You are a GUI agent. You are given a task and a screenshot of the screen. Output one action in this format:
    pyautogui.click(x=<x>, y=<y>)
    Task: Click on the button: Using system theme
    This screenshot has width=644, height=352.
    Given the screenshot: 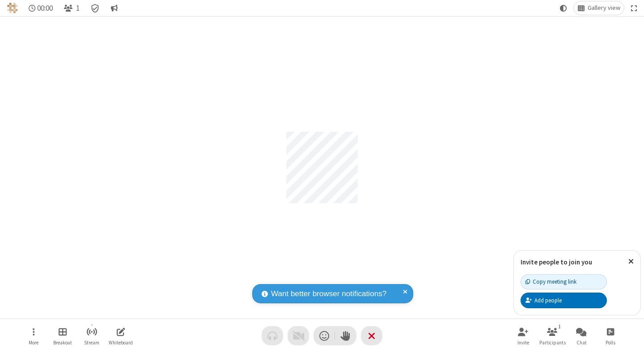 What is the action you would take?
    pyautogui.click(x=563, y=8)
    